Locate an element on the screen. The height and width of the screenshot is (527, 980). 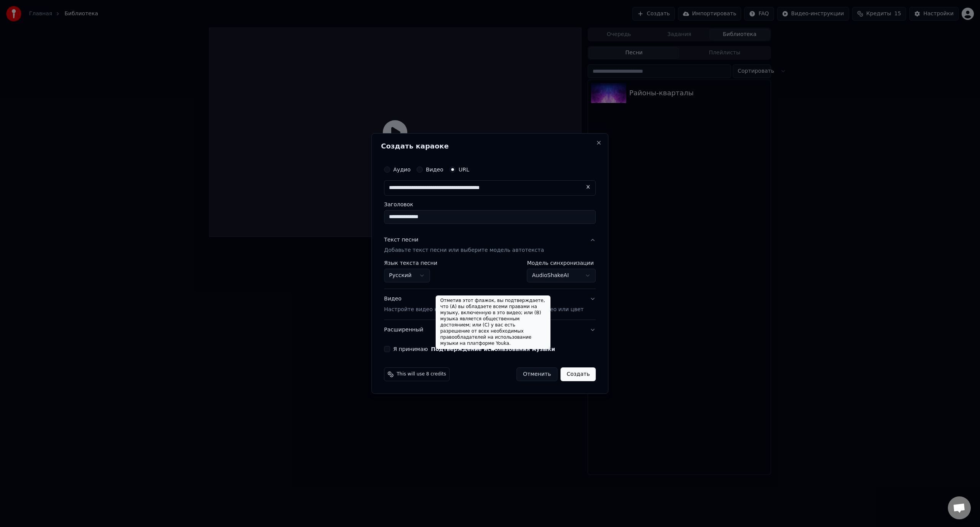
div: Видео is located at coordinates (484, 305).